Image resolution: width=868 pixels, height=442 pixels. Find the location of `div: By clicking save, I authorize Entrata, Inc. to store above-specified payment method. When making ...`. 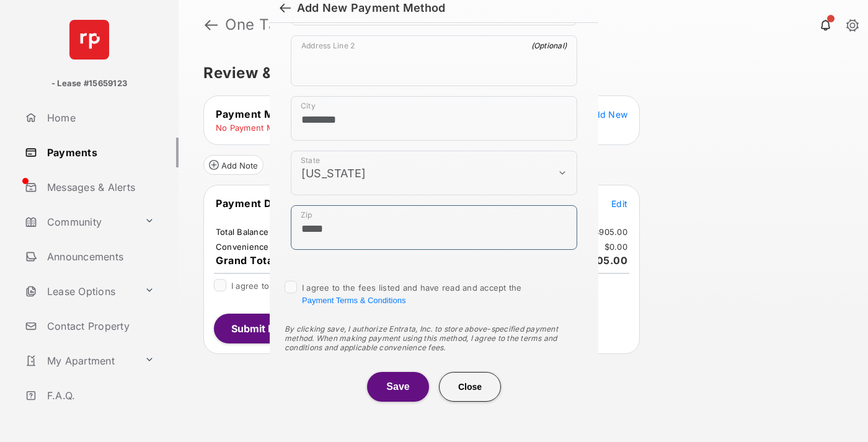

div: By clicking save, I authorize Entrata, Inc. to store above-specified payment method. When making ... is located at coordinates (434, 338).